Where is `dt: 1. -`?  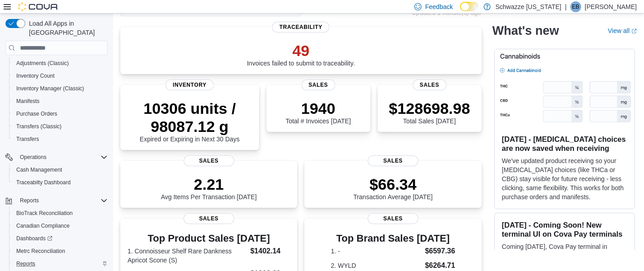
dt: 1. - is located at coordinates (376, 251).